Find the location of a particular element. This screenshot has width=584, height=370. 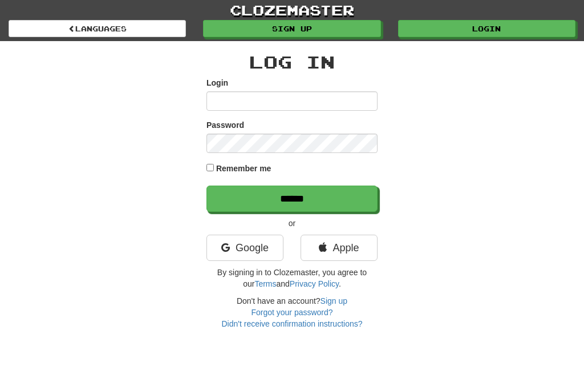

a: Login is located at coordinates (487, 29).